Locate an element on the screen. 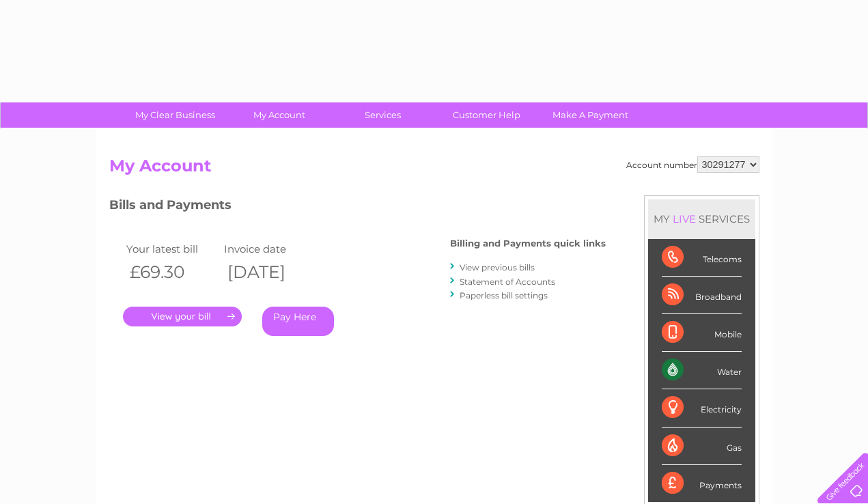 This screenshot has height=504, width=868. div: LIVE is located at coordinates (685, 219).